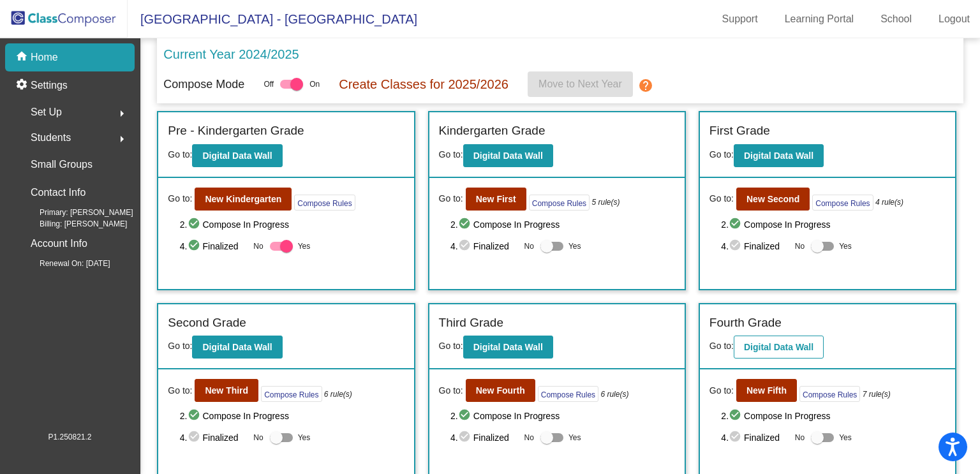 The image size is (980, 474). I want to click on span: Set Up, so click(46, 113).